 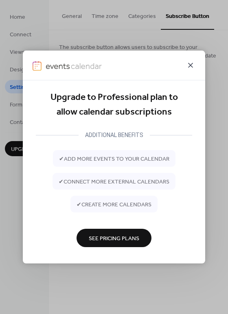 I want to click on div: ADDITIONAL BENEFITS, so click(x=114, y=135).